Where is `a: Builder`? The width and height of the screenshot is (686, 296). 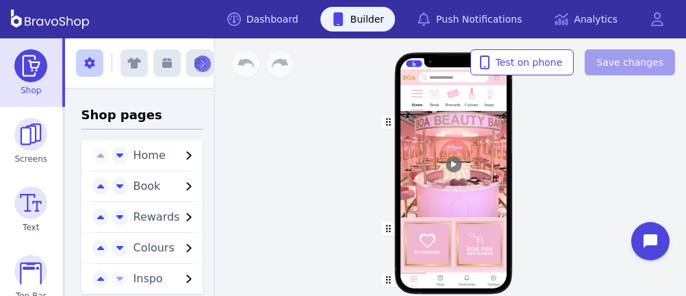
a: Builder is located at coordinates (358, 19).